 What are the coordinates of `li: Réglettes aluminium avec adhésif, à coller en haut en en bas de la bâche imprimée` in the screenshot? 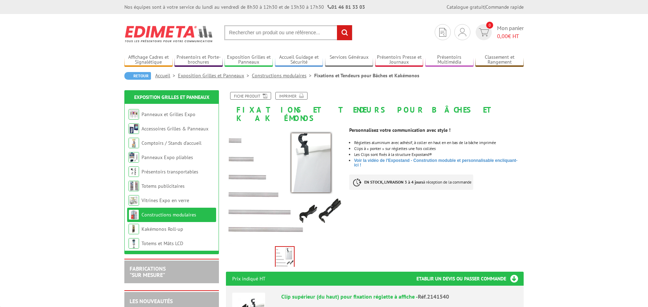 It's located at (439, 143).